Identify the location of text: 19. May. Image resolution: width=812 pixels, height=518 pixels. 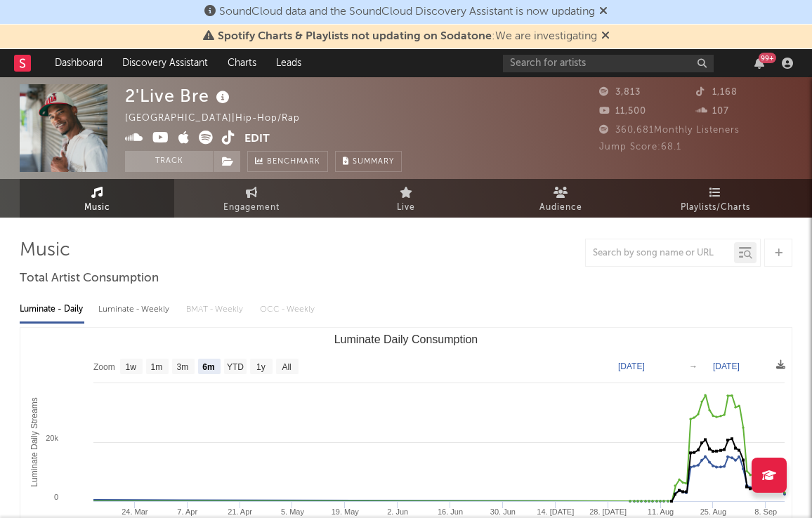
(346, 512).